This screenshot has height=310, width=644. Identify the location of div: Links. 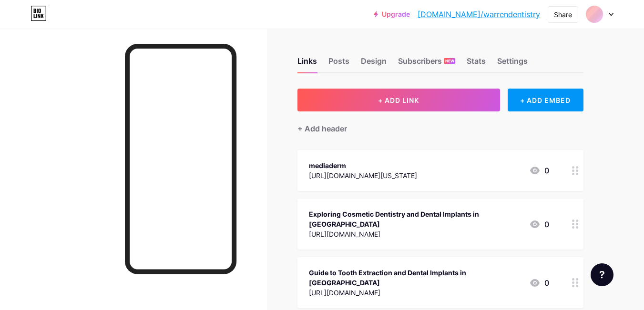
(307, 64).